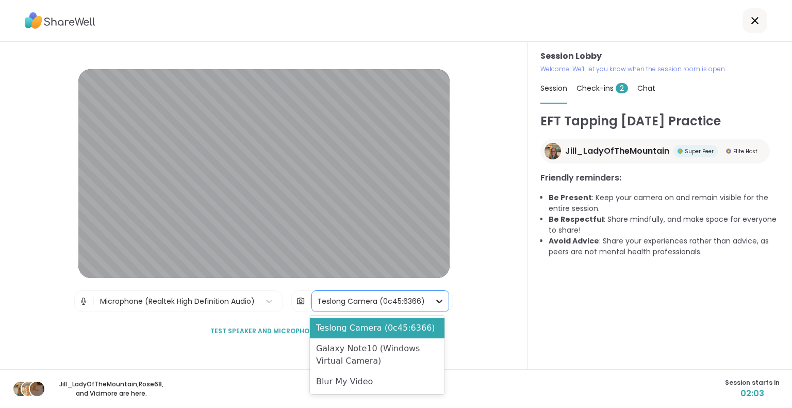 The image size is (792, 408). Describe the element at coordinates (576, 219) in the screenshot. I see `b: Be Respectful` at that location.